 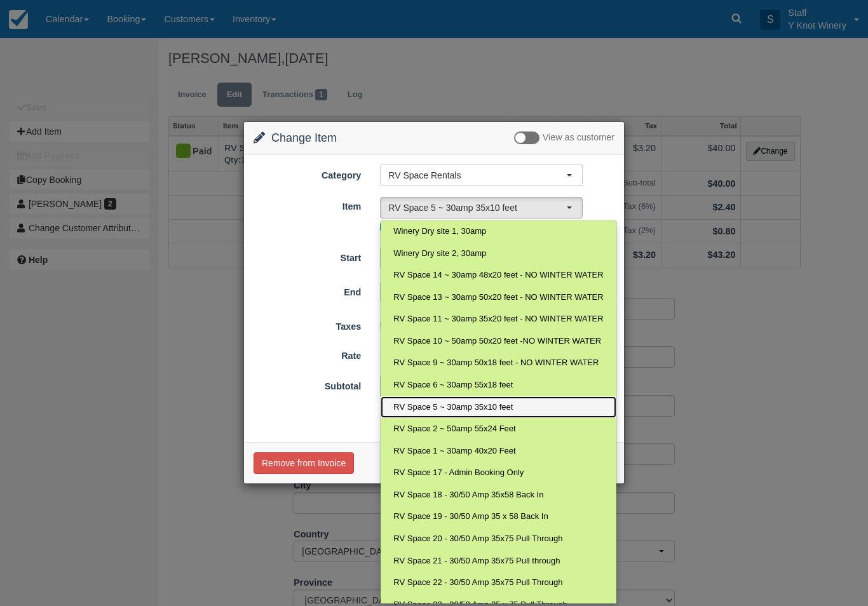 I want to click on span: RV Space 11 ~ 30amp 35x20 feet - NO WINTER WATER, so click(x=498, y=319).